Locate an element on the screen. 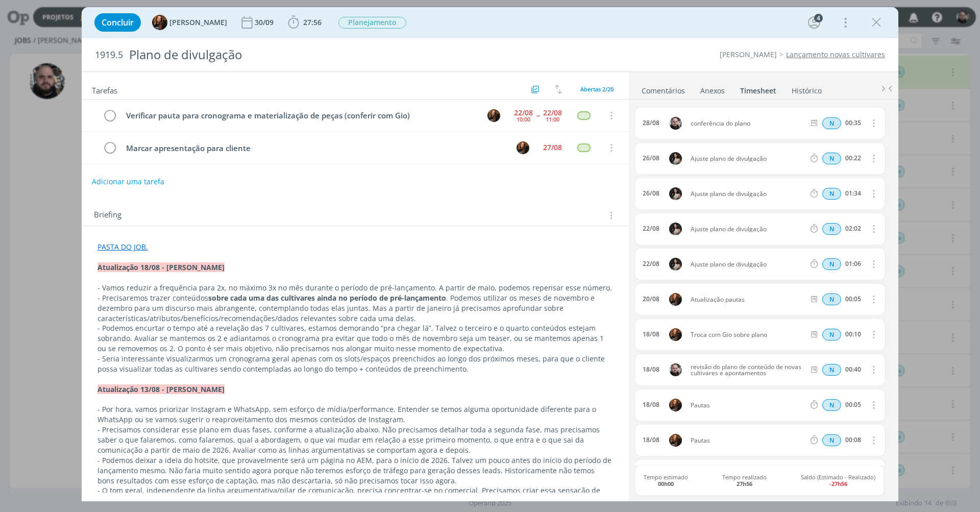  div: Plano de divulgação is located at coordinates (339, 55).